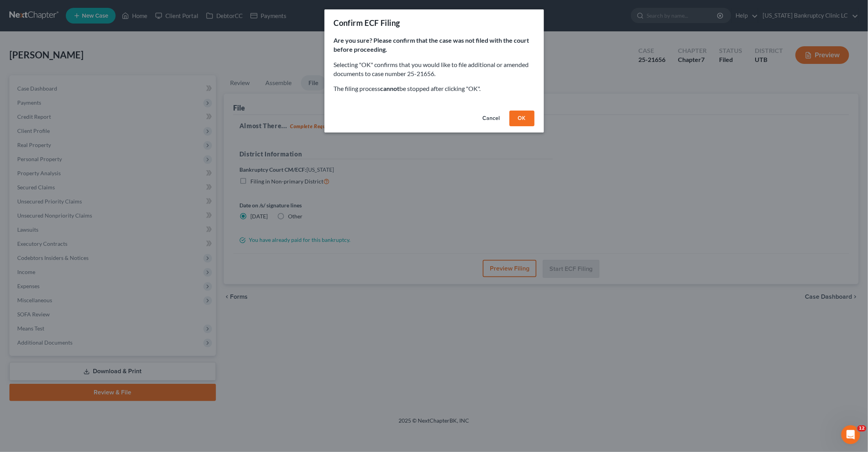 The width and height of the screenshot is (868, 452). What do you see at coordinates (390, 88) in the screenshot?
I see `strong: cannot` at bounding box center [390, 88].